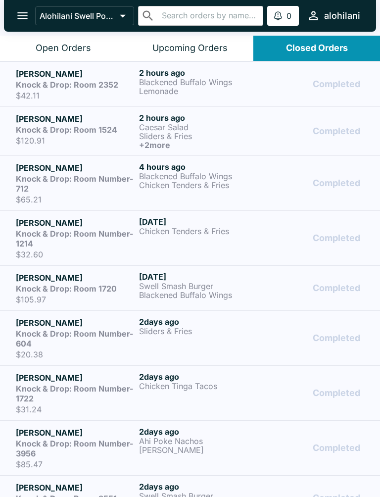 The width and height of the screenshot is (380, 497). Describe the element at coordinates (317, 48) in the screenshot. I see `div: Closed Orders` at that location.